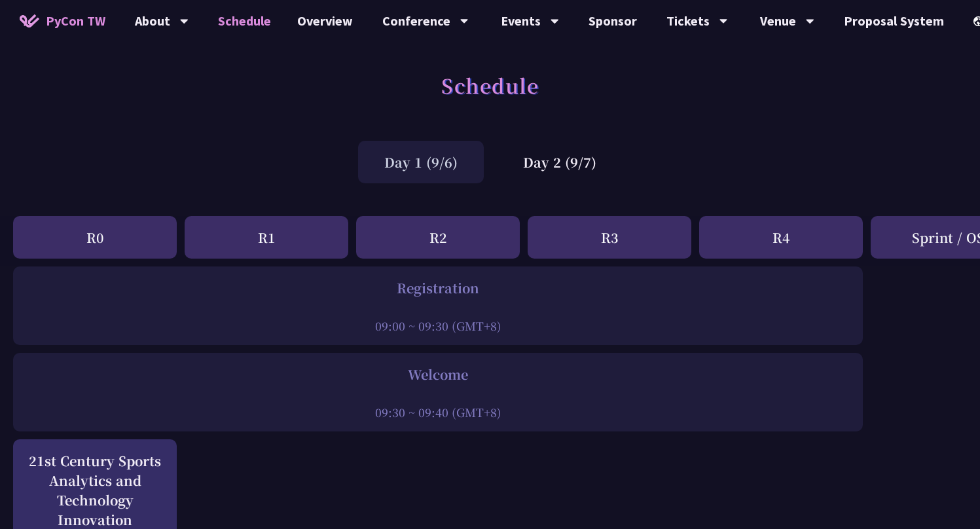 The image size is (980, 529). I want to click on div: 09:30 ~ 09:40 (GMT+8), so click(438, 412).